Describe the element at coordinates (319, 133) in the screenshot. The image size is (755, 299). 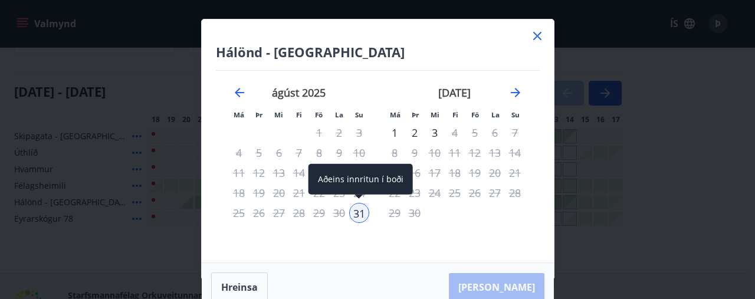
I see `td: Not available. föstudagur, 1. ágúst 2025` at that location.